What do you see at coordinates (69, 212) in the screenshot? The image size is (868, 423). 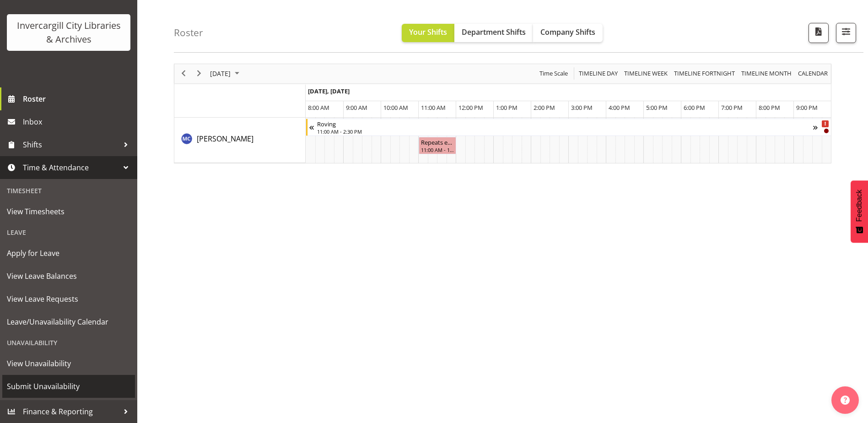 I see `span: View Timesheets` at bounding box center [69, 212].